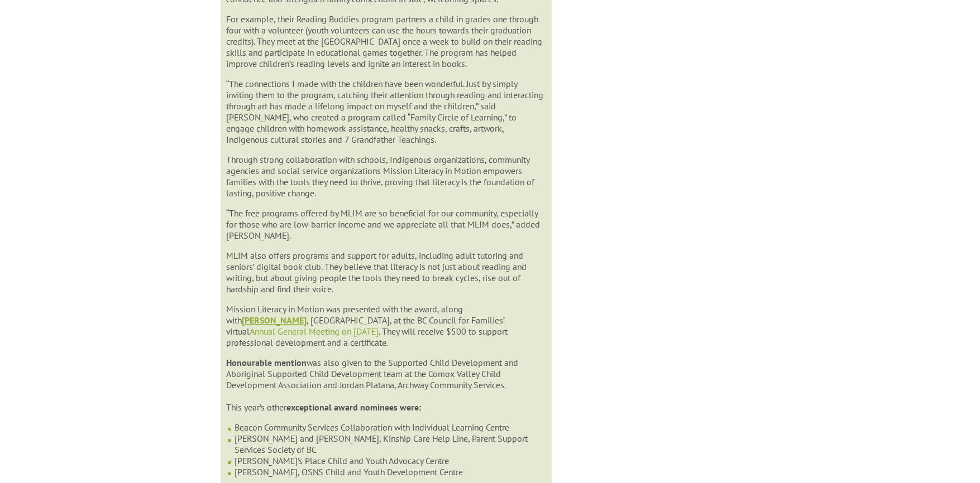 The image size is (980, 483). Describe the element at coordinates (386, 224) in the screenshot. I see `p: “The free programs offered by MLIM are so beneficial for our community, especially for those who ...` at that location.